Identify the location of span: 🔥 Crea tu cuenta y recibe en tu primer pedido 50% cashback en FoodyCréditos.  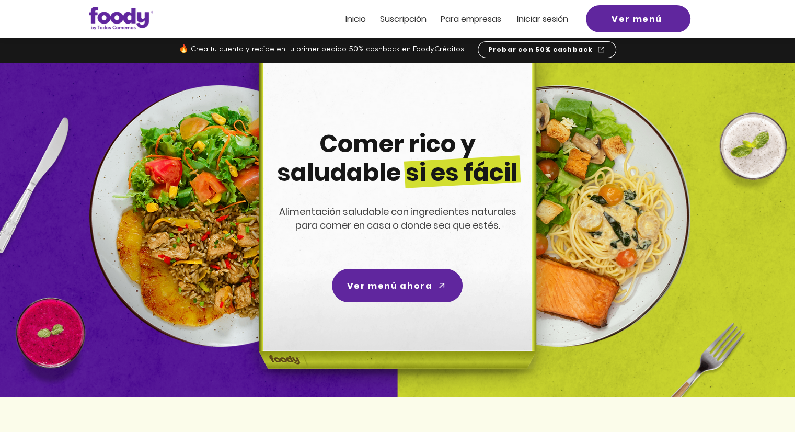
(321, 49).